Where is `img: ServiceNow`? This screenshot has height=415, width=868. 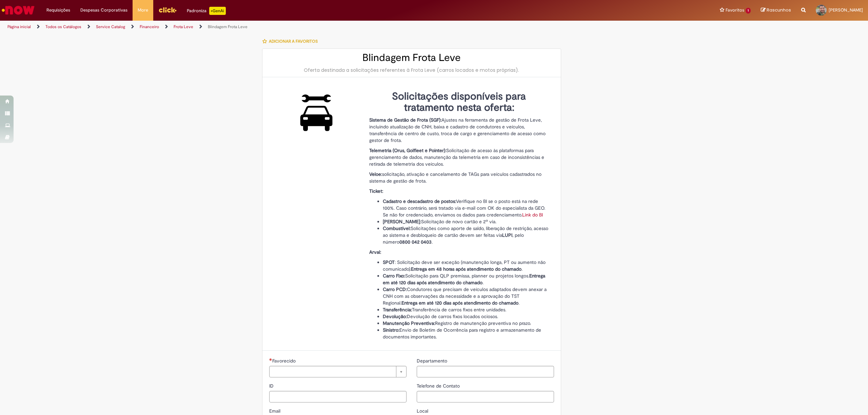
img: ServiceNow is located at coordinates (18, 10).